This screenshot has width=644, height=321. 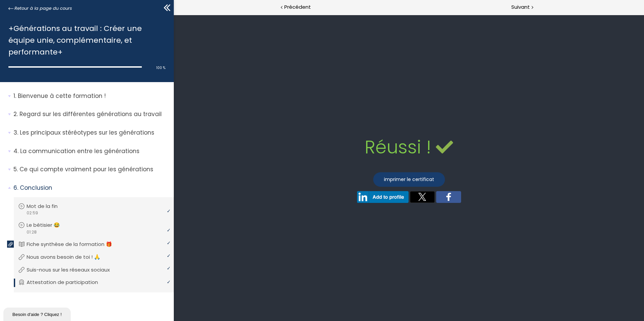 What do you see at coordinates (15, 96) in the screenshot?
I see `span: 1.` at bounding box center [15, 96].